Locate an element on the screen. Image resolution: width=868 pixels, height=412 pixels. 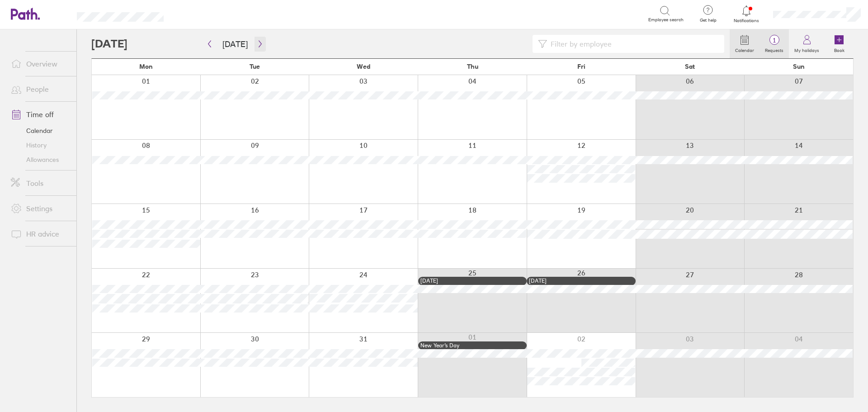
span: Wed is located at coordinates (364, 67).